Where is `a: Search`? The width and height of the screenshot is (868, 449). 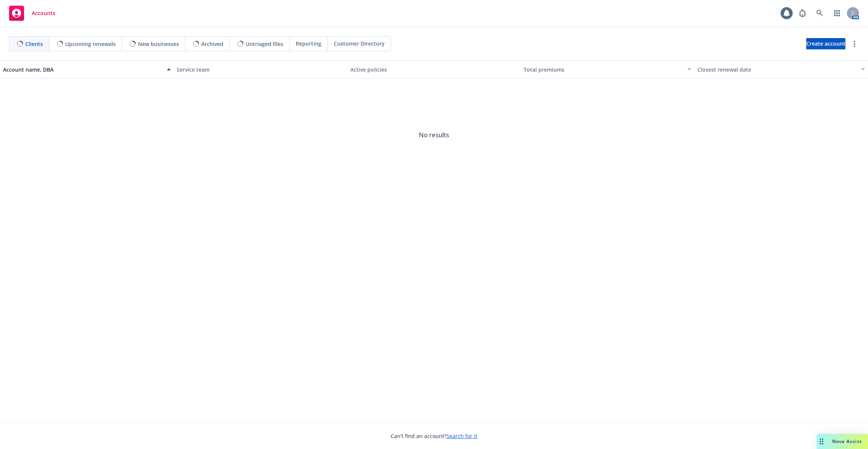
a: Search is located at coordinates (819, 13).